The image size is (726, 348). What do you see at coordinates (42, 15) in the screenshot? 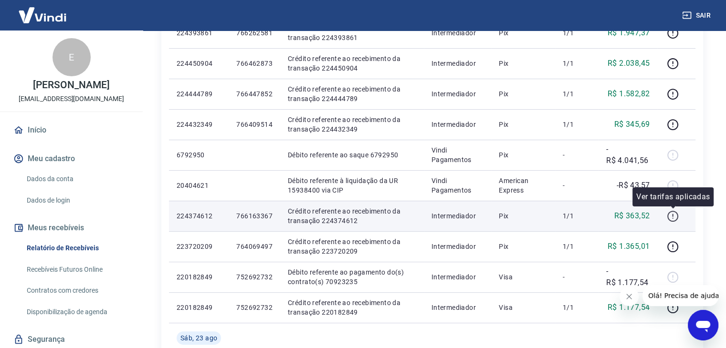
I see `img: Vindi` at bounding box center [42, 15].